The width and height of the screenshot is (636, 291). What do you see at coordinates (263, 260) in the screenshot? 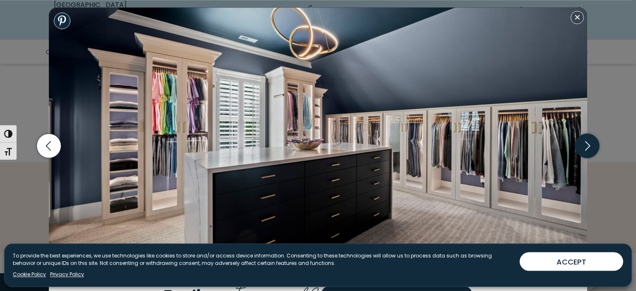
I see `p: To provide the best experiences, we use technologies like cookies to store and/or access device i...` at bounding box center [263, 260].